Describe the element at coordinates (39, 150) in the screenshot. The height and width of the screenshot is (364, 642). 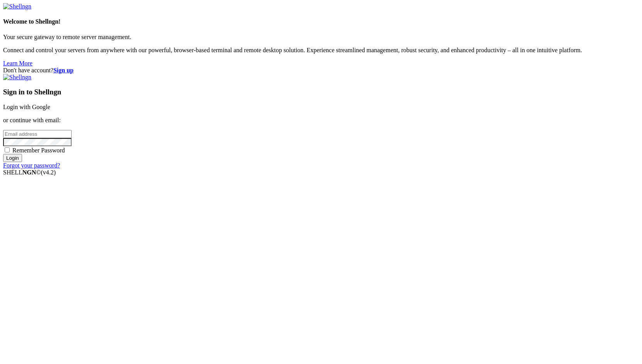
I see `span: Remember Password` at that location.